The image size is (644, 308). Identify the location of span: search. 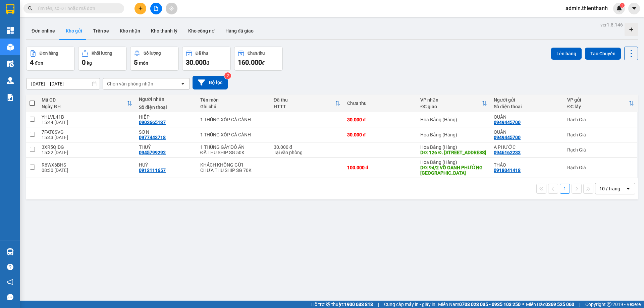
(30, 9).